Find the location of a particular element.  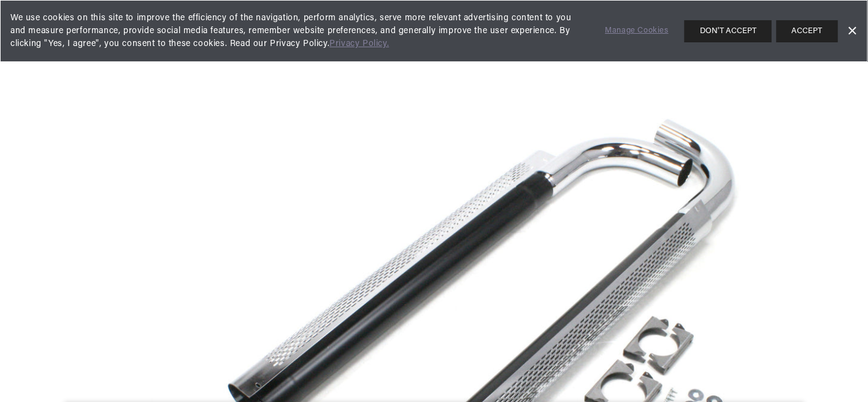

a: Privacy Policy. is located at coordinates (359, 43).